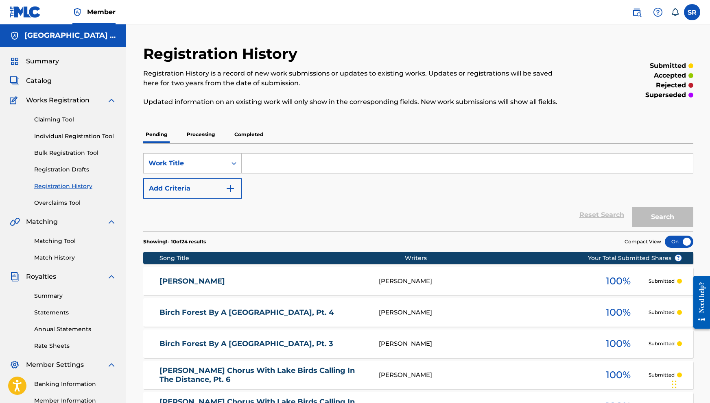 Image resolution: width=710 pixels, height=403 pixels. Describe the element at coordinates (15, 100) in the screenshot. I see `img: Works Registration` at that location.